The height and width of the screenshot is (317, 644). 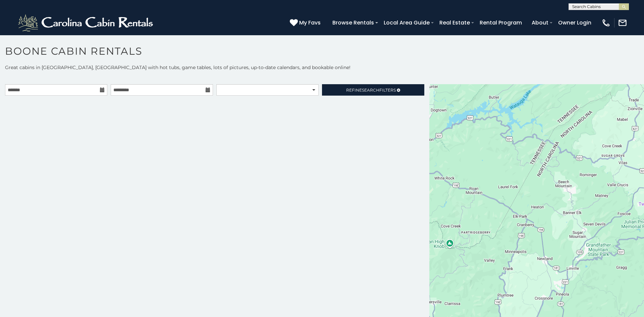 I want to click on a: About, so click(x=540, y=22).